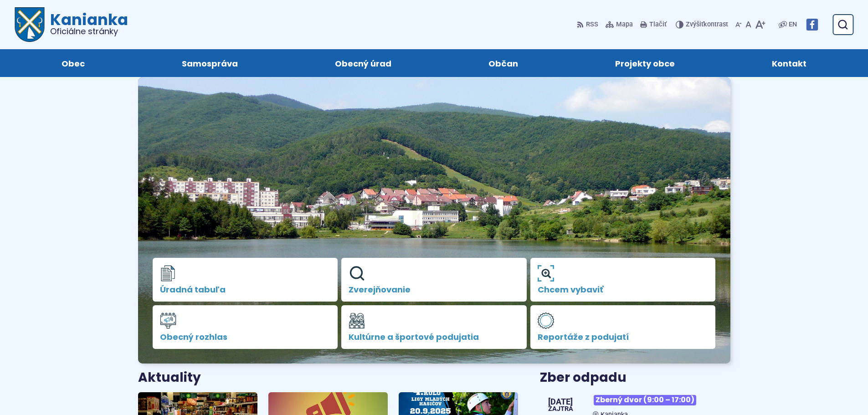 This screenshot has height=415, width=868. What do you see at coordinates (789, 63) in the screenshot?
I see `a: Kontakt` at bounding box center [789, 63].